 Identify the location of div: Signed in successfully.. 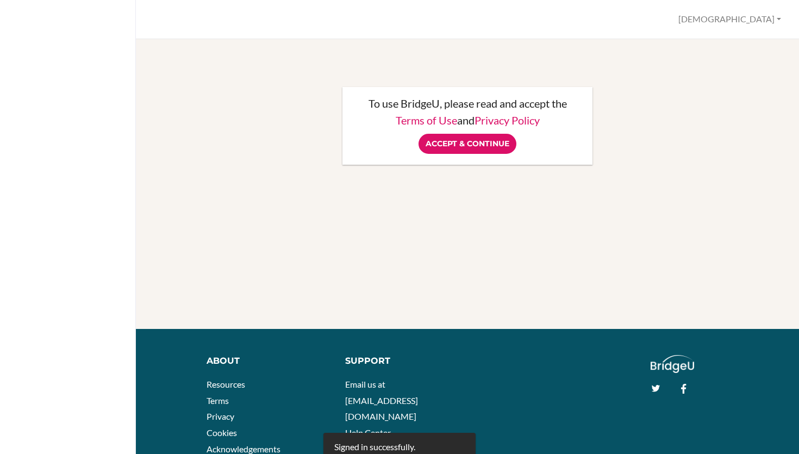
(375, 447).